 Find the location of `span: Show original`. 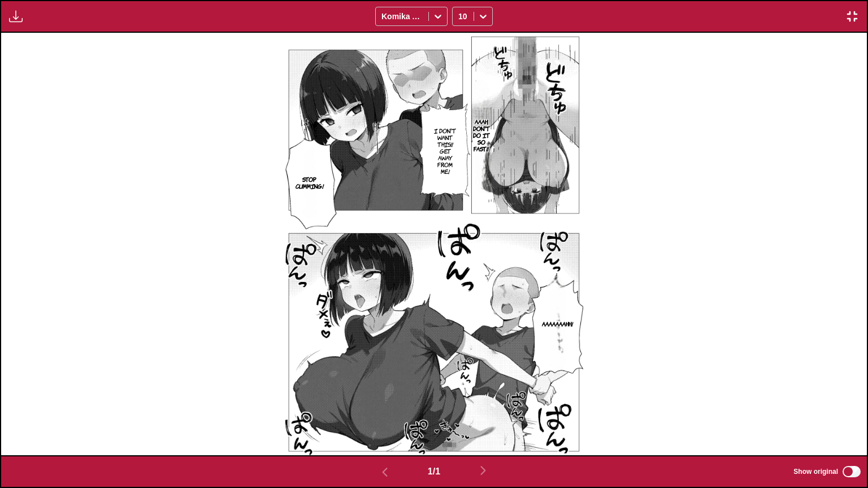

span: Show original is located at coordinates (816, 472).